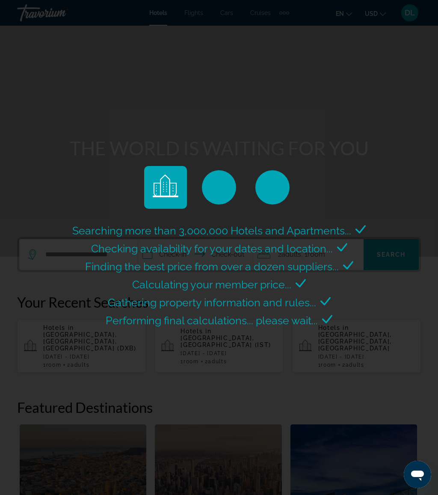  What do you see at coordinates (212, 248) in the screenshot?
I see `span: Checking availability for your dates and location...` at bounding box center [212, 248].